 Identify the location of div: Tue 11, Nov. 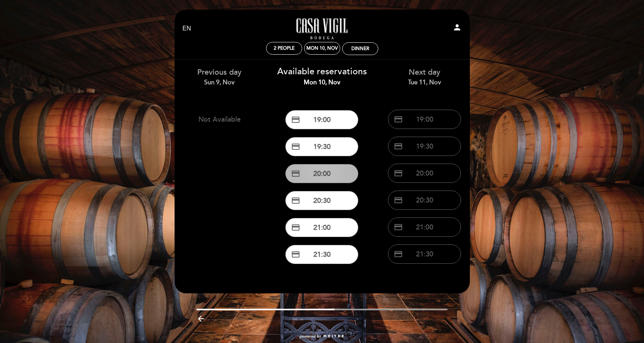
(425, 82).